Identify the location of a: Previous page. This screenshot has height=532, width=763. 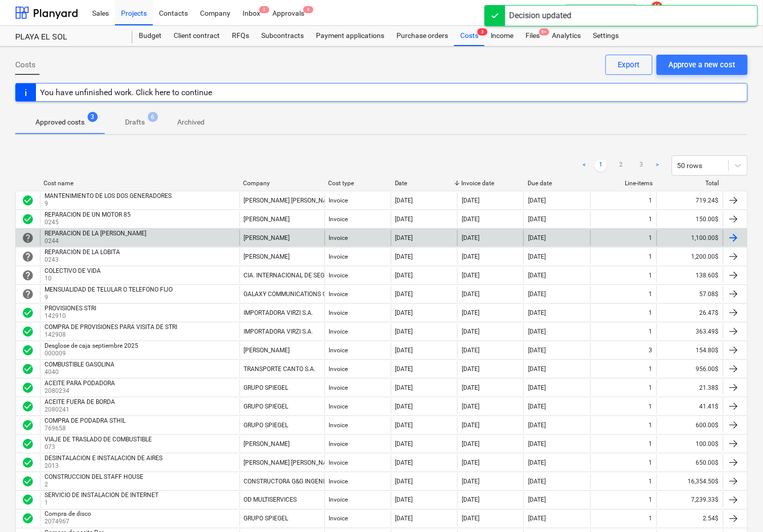
(585, 165).